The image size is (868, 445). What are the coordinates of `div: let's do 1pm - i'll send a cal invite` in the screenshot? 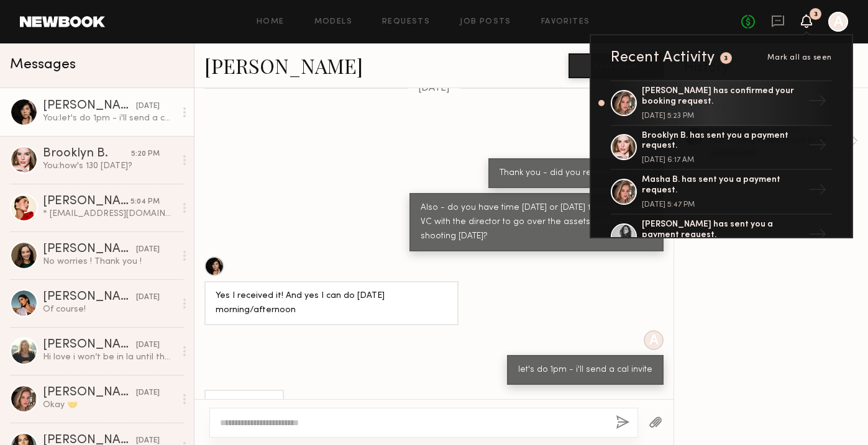 It's located at (585, 370).